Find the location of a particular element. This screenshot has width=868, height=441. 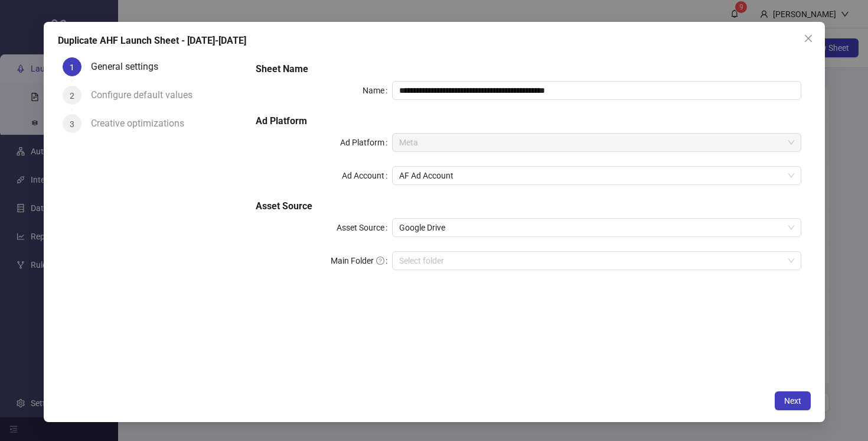

span: Next is located at coordinates (792, 401).